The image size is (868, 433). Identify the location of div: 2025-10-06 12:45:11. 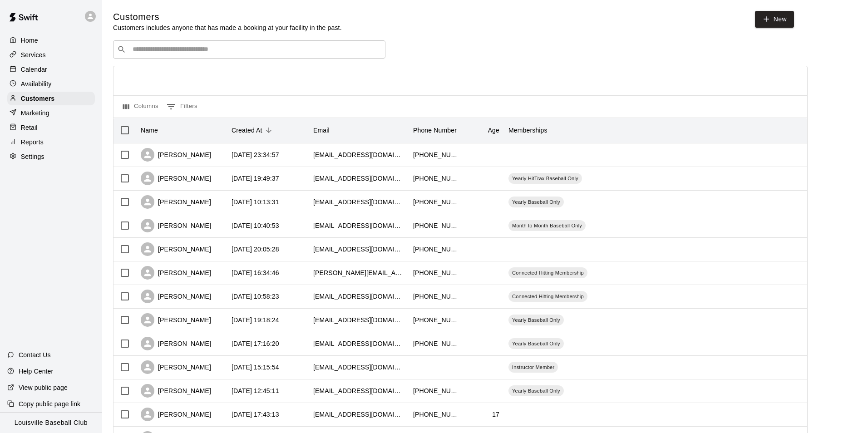
(255, 391).